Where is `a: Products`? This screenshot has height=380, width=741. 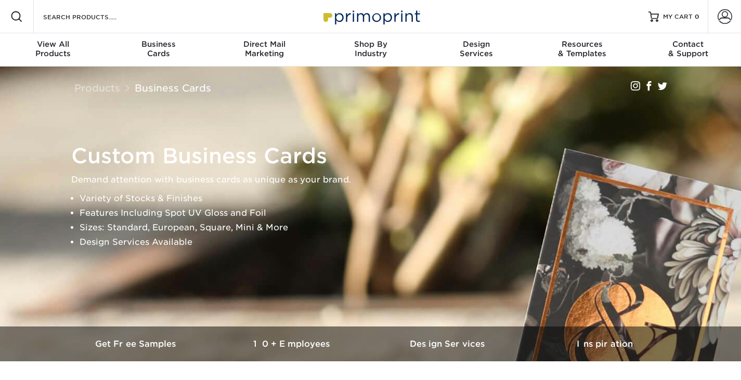 a: Products is located at coordinates (97, 88).